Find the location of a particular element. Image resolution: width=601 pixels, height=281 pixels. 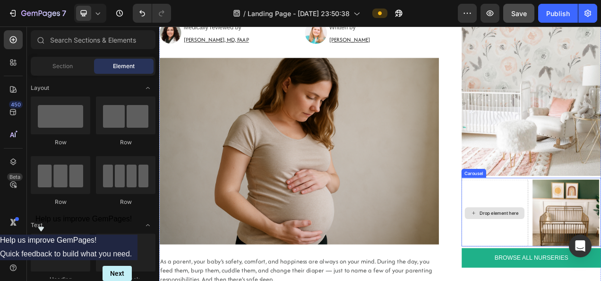

p: 7 is located at coordinates (64, 13).